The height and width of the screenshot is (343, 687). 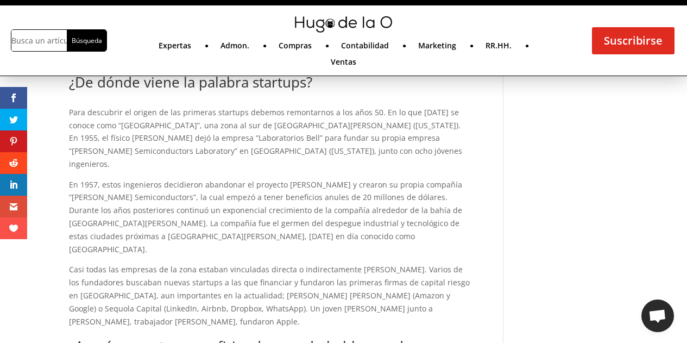 I want to click on input: Busca un artículo, so click(x=39, y=40).